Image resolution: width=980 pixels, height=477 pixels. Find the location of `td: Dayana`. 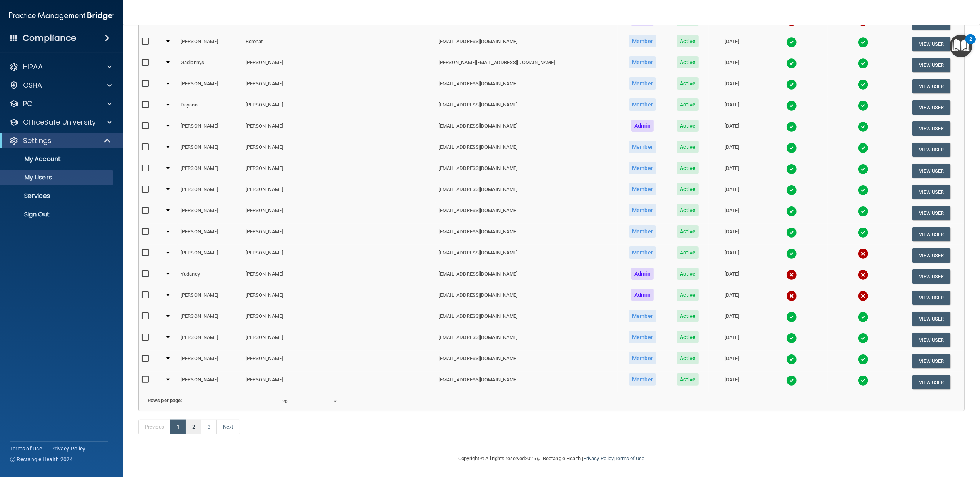

td: Dayana is located at coordinates (210, 107).